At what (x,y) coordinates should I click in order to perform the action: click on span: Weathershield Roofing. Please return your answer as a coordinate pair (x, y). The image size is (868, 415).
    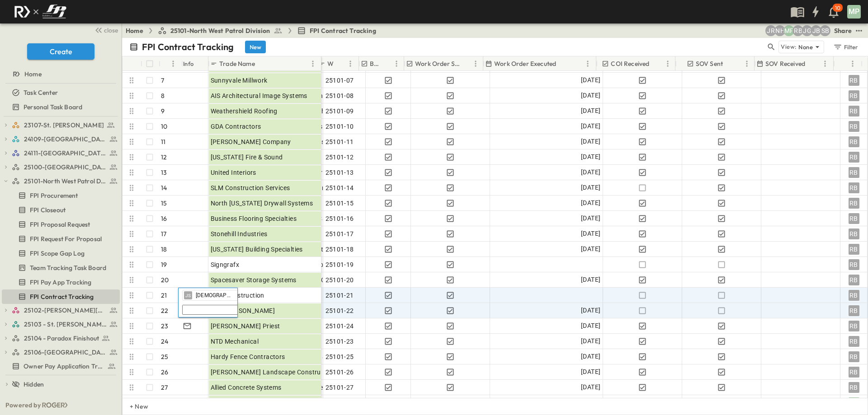
    Looking at the image, I should click on (244, 111).